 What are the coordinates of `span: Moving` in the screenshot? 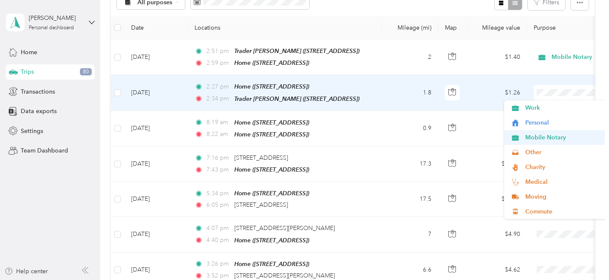 It's located at (565, 196).